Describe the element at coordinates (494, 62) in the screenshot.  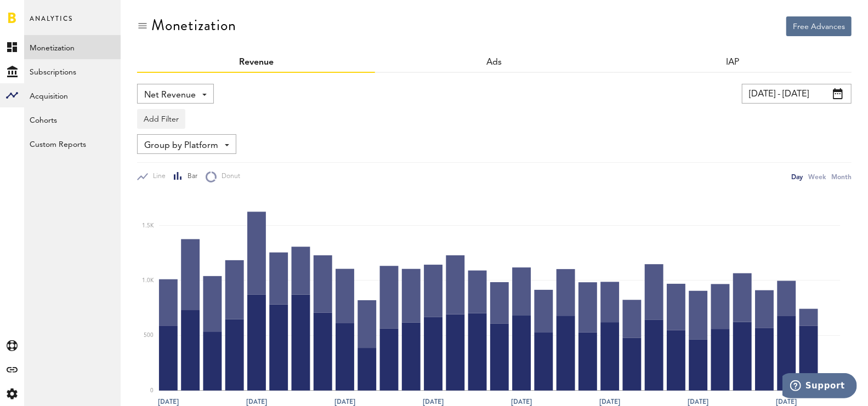
I see `a: Ads` at that location.